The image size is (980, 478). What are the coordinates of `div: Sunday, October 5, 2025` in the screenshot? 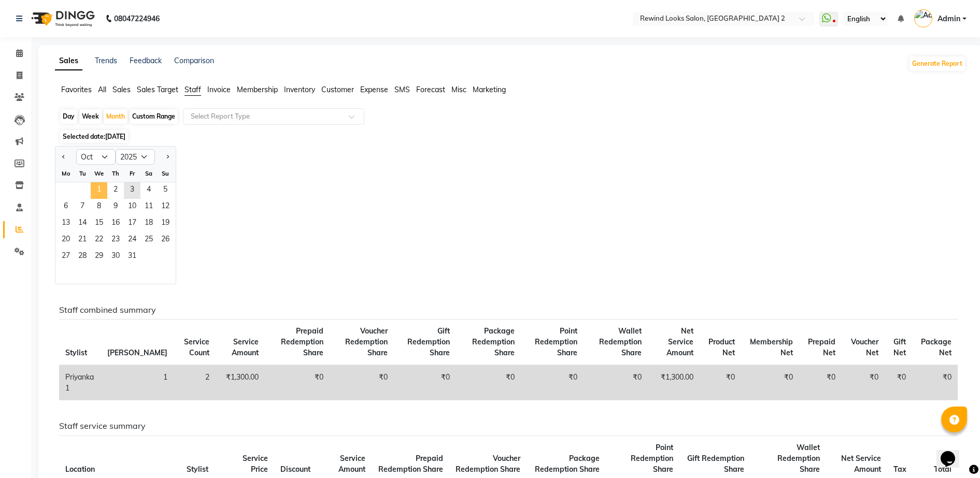 It's located at (165, 191).